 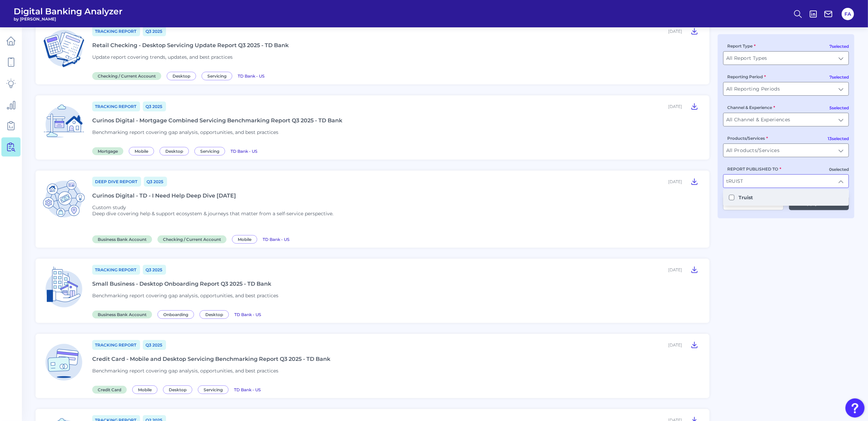 I want to click on button: Open Resource Center, so click(x=855, y=408).